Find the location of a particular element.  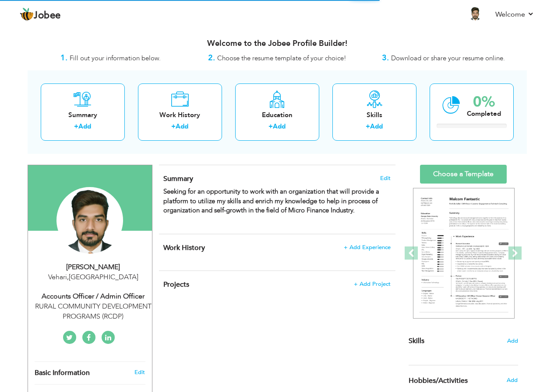

div: 0% is located at coordinates (483, 102).